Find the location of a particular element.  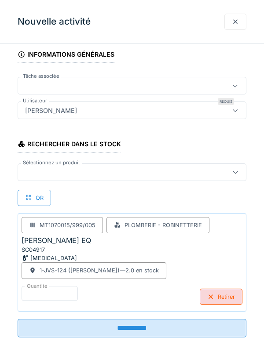

div: QR is located at coordinates (34, 198).